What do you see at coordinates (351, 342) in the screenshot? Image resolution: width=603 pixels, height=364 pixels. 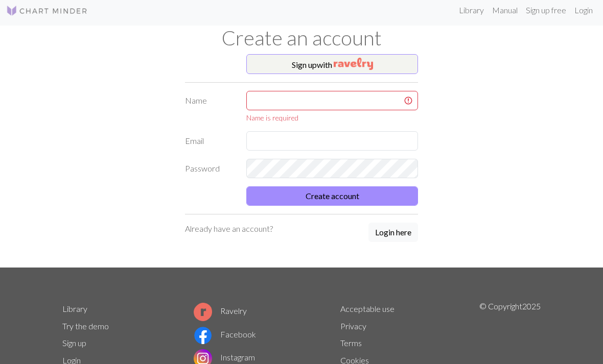 I see `a: Terms` at bounding box center [351, 342].